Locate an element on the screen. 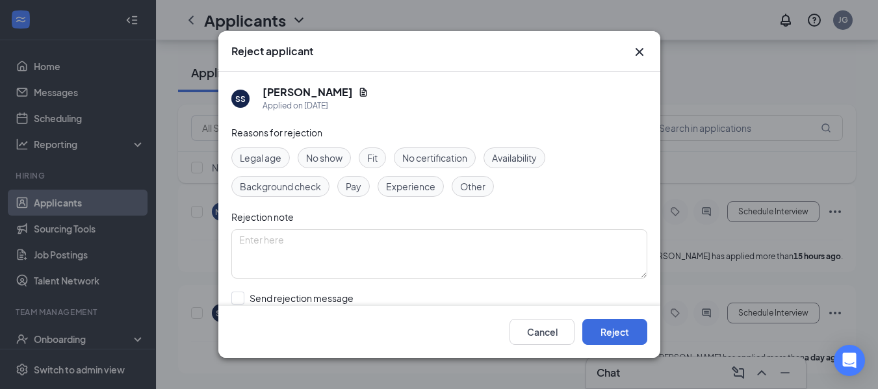 This screenshot has width=878, height=389. span: Rejection note is located at coordinates (263, 217).